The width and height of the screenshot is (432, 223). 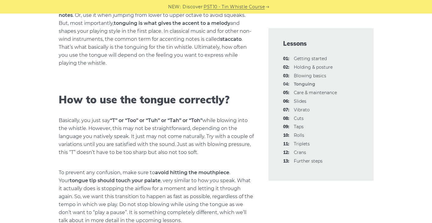 I want to click on span: 07:, so click(x=286, y=110).